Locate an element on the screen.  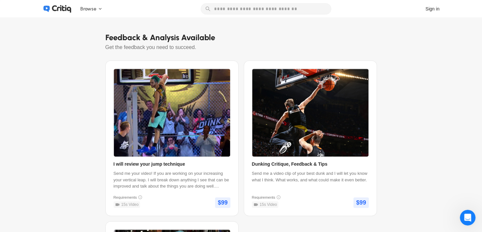
span: Send me your video! If you are working on your increasing your vertical leap. I will break down a... is located at coordinates (172, 179).